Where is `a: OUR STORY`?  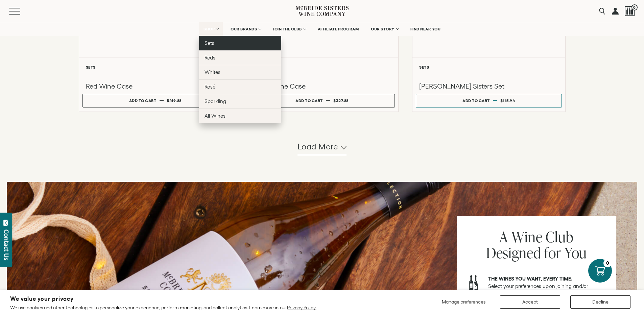 a: OUR STORY is located at coordinates (384, 29).